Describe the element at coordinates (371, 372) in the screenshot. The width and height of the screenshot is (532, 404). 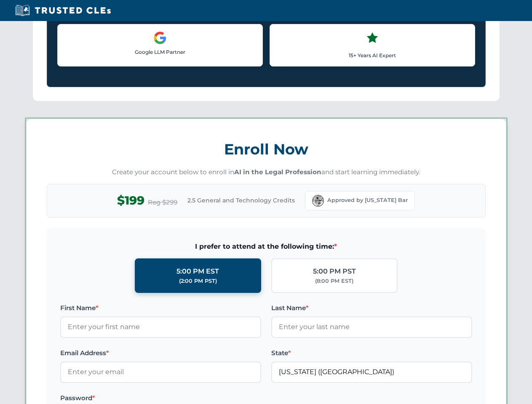
I see `input: Florida (FL)` at that location.